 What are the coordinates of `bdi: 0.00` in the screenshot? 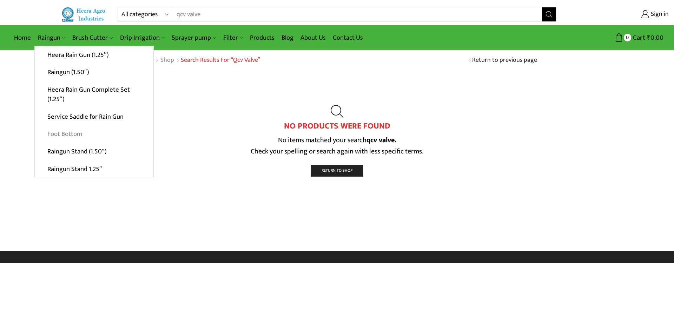 It's located at (655, 38).